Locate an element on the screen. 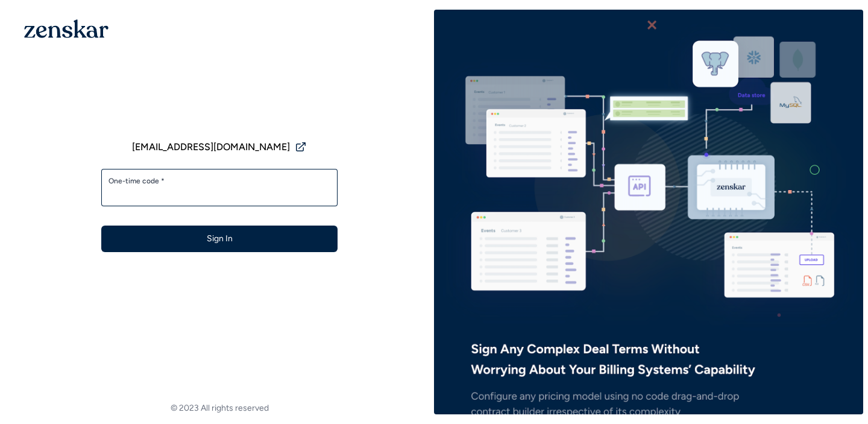  label: One-time code * is located at coordinates (220, 181).